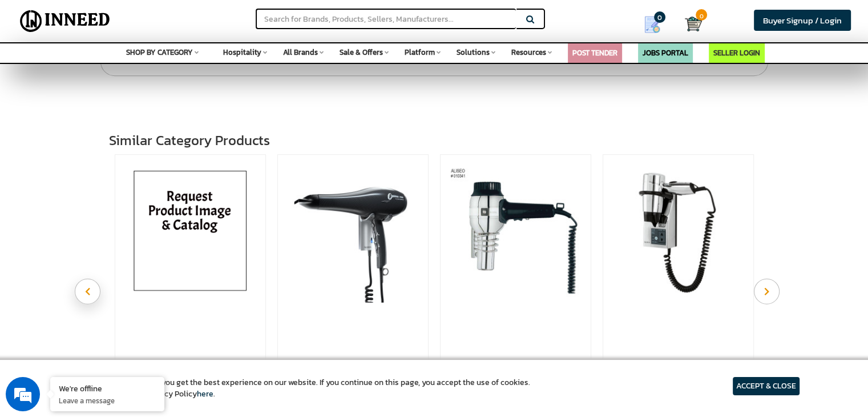 This screenshot has height=417, width=868. What do you see at coordinates (34, 71) in the screenshot?
I see `img: logo_Zg8I0qSkbAqR2WFHt3p6CTuqpyXMFPubPcD2OT02zFN43Cy9FUNNG3NEPhM_Q1qe_.png` at bounding box center [34, 71].